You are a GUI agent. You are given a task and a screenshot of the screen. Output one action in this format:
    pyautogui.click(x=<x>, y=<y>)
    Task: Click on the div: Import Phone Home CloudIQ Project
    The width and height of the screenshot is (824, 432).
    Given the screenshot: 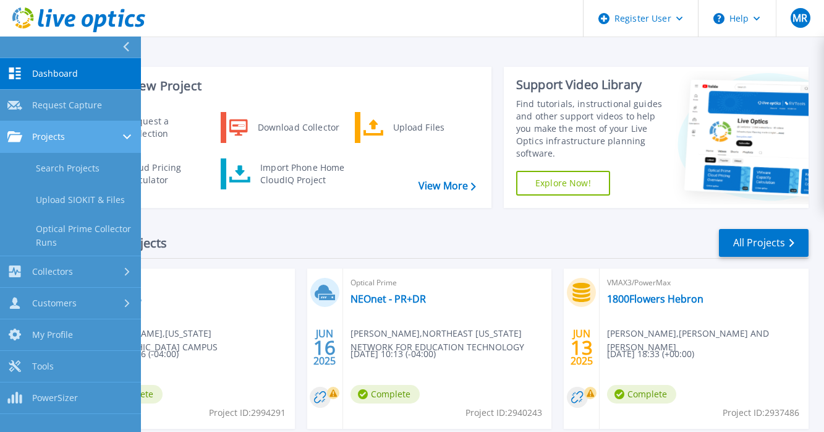 What is the action you would take?
    pyautogui.click(x=302, y=174)
    